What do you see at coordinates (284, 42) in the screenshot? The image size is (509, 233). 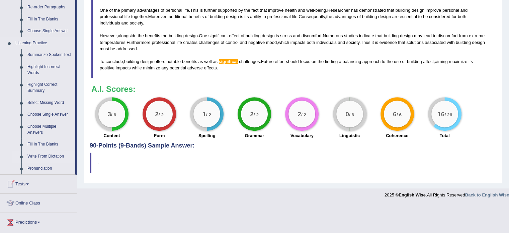 I see `span: which` at bounding box center [284, 42].